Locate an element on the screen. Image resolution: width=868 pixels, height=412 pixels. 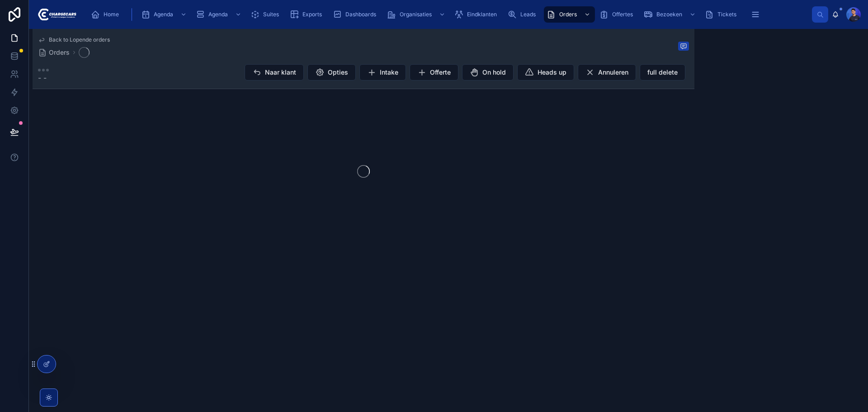
span: Dashboards is located at coordinates (361, 14).